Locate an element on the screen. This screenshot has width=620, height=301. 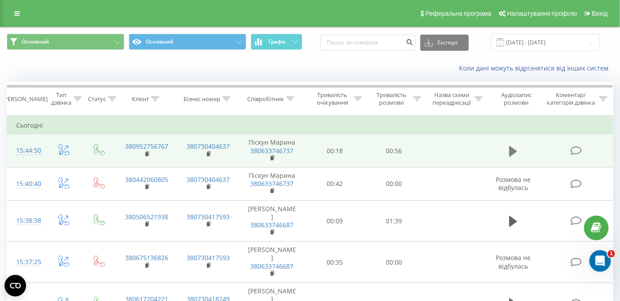
div: Клієнт is located at coordinates (140, 99).